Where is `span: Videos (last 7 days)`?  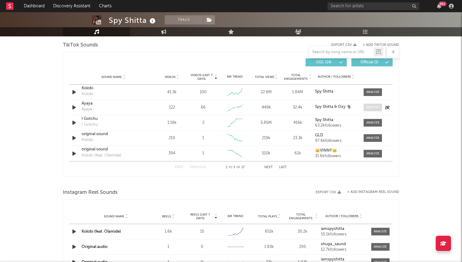 span: Videos (last 7 days) is located at coordinates (201, 77).